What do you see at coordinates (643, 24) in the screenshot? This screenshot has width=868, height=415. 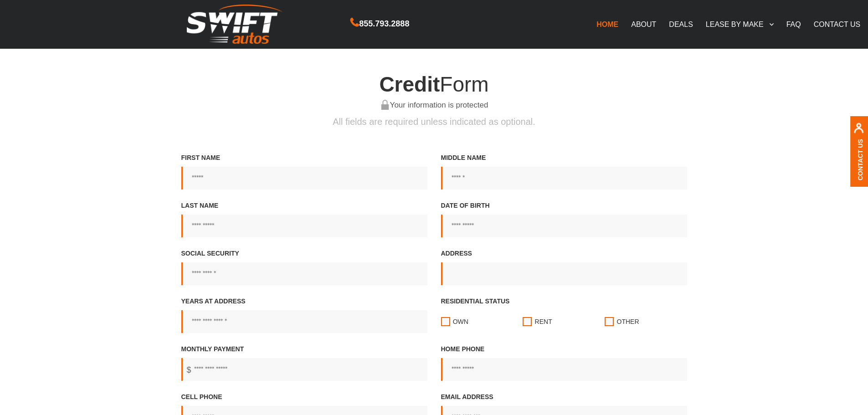 I see `a: ABOUT` at bounding box center [643, 24].